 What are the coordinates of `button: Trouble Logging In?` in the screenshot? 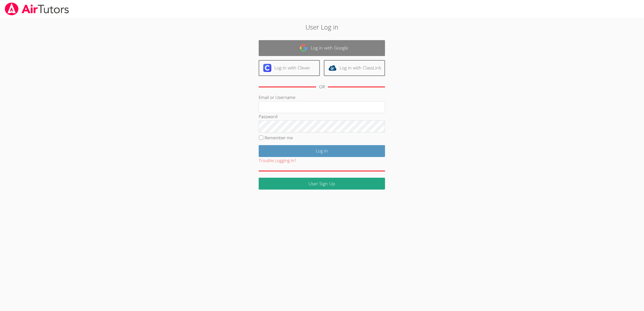 It's located at (277, 161).